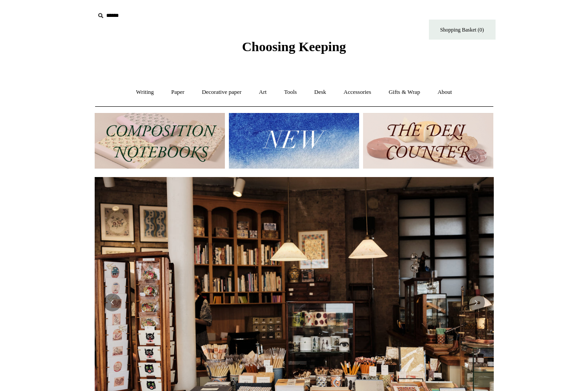 The width and height of the screenshot is (588, 391). Describe the element at coordinates (145, 92) in the screenshot. I see `a: Writing` at that location.